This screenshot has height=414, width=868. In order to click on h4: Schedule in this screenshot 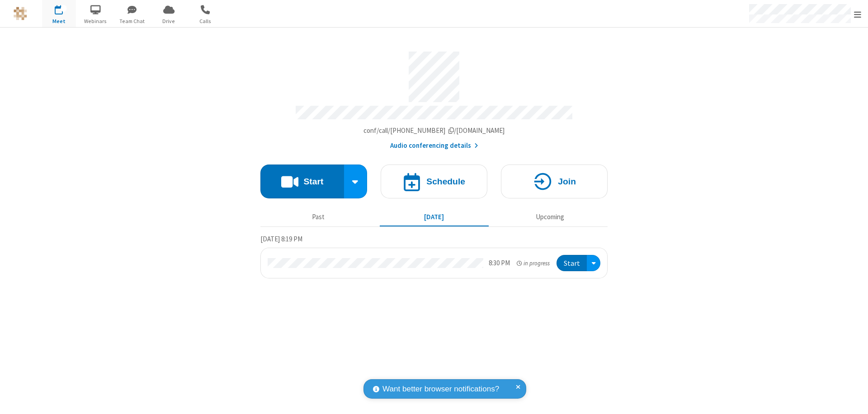, I will do `click(446, 181)`.